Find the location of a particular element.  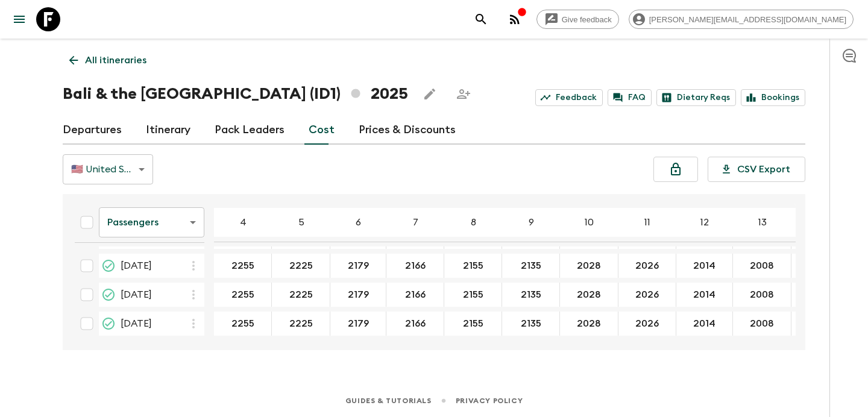

p: 5 is located at coordinates (302, 222).